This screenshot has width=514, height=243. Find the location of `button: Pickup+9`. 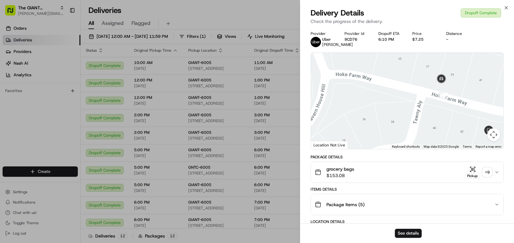

button: Pickup+9 is located at coordinates (478, 172).